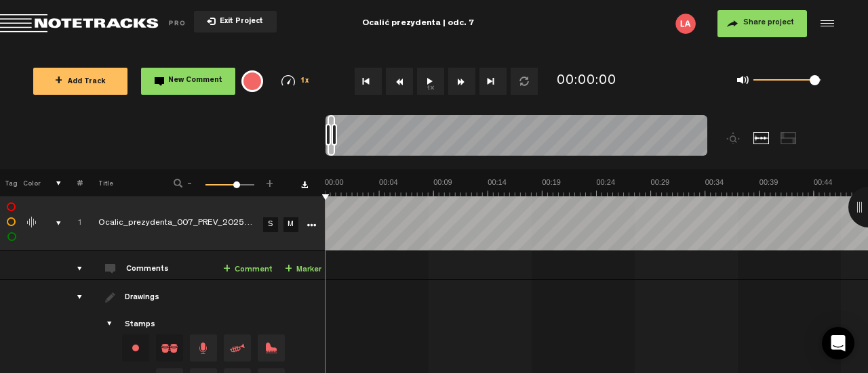 Image resolution: width=868 pixels, height=373 pixels. Describe the element at coordinates (248, 270) in the screenshot. I see `a: Comment` at that location.